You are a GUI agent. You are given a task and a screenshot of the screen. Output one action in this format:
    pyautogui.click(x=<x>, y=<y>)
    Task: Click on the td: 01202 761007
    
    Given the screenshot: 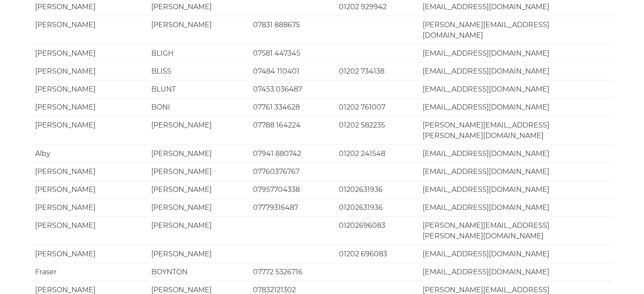 What is the action you would take?
    pyautogui.click(x=376, y=107)
    